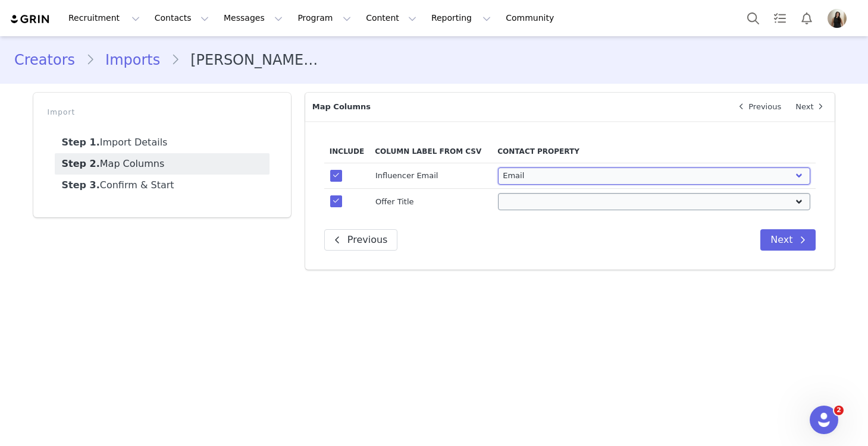 The width and height of the screenshot is (868, 446). What do you see at coordinates (839, 411) in the screenshot?
I see `span: 2` at bounding box center [839, 411].